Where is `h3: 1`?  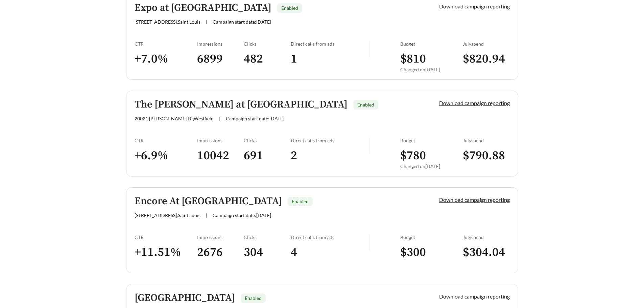
h3: 1 is located at coordinates (330, 59).